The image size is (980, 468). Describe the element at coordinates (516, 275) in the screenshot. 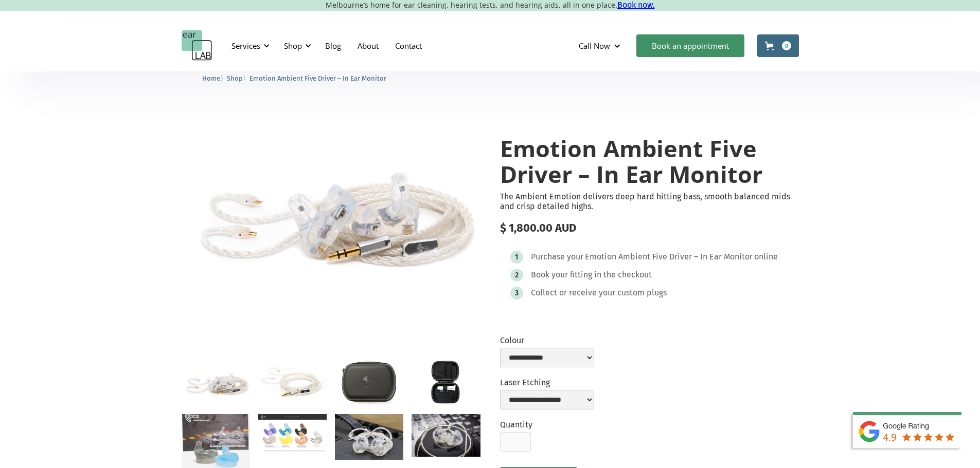

I see `div: 2` at that location.